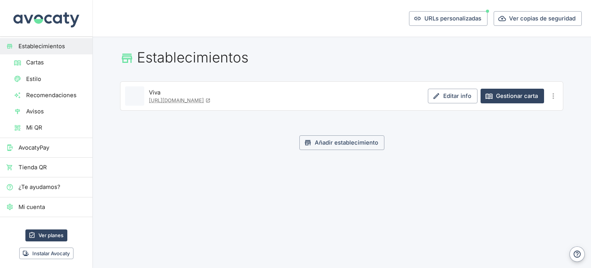 The height and width of the screenshot is (268, 591). I want to click on h1: Establecimientos, so click(342, 57).